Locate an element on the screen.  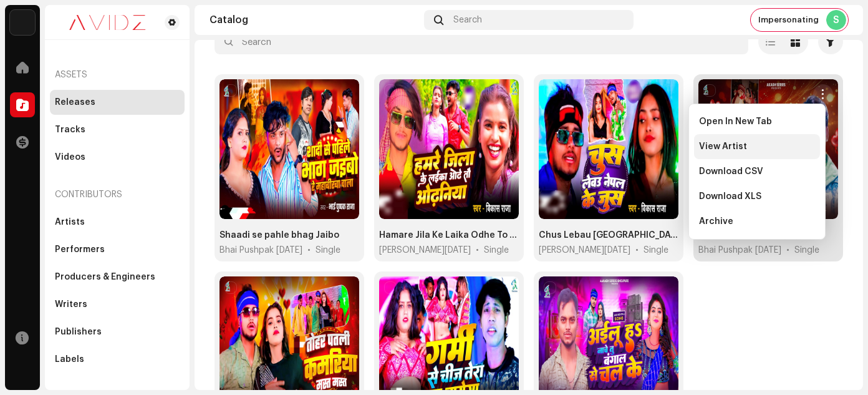
re-m-nav-item: Artists is located at coordinates (118, 222).